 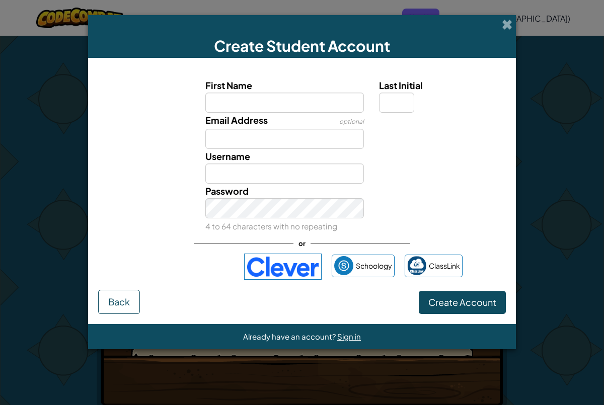 I want to click on button: Create Account, so click(x=462, y=302).